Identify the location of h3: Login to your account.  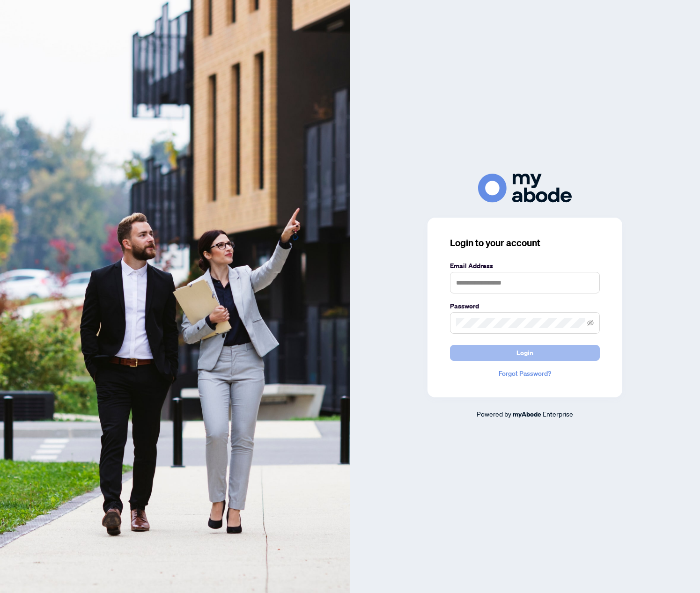
(525, 243).